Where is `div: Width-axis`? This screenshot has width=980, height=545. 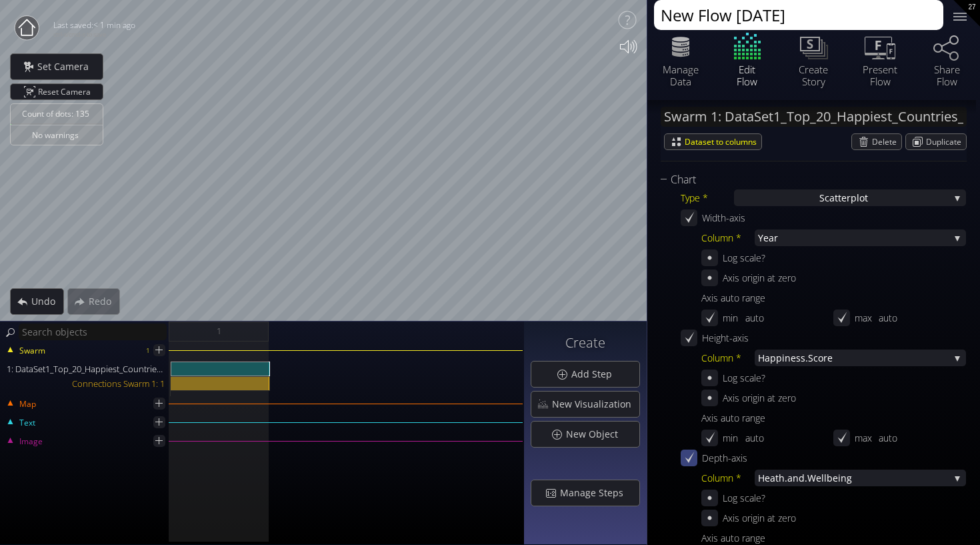
div: Width-axis is located at coordinates (735, 217).